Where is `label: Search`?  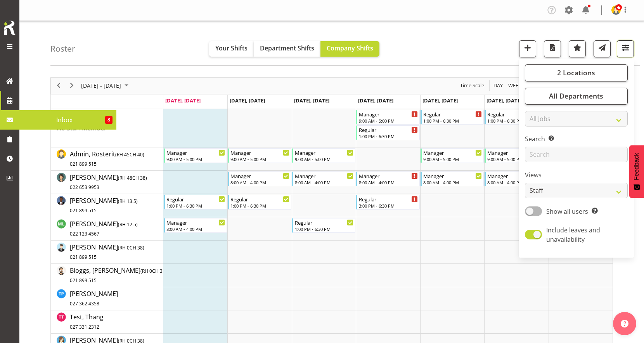
label: Search is located at coordinates (576, 139).